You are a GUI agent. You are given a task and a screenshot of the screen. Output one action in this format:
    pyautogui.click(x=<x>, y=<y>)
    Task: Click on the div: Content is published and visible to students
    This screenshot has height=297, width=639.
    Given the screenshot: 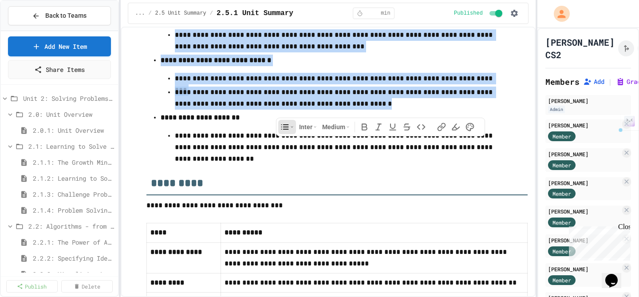 What is the action you would take?
    pyautogui.click(x=479, y=13)
    